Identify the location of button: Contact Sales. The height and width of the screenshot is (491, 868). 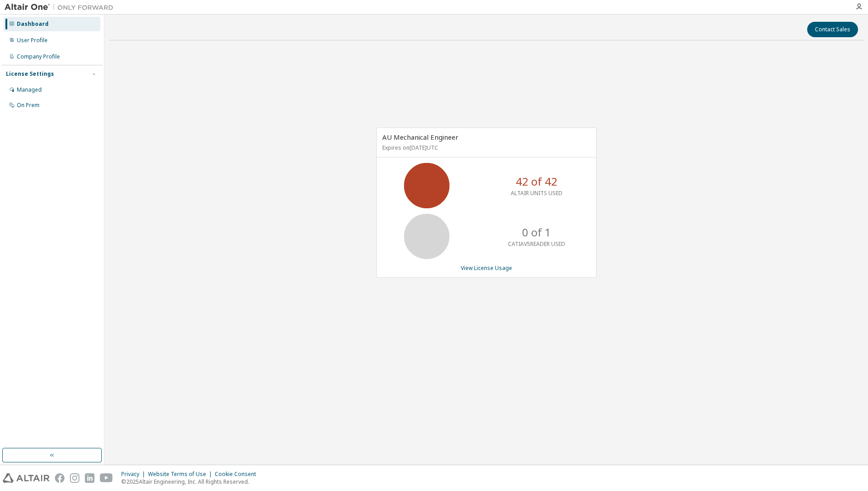
(832, 29).